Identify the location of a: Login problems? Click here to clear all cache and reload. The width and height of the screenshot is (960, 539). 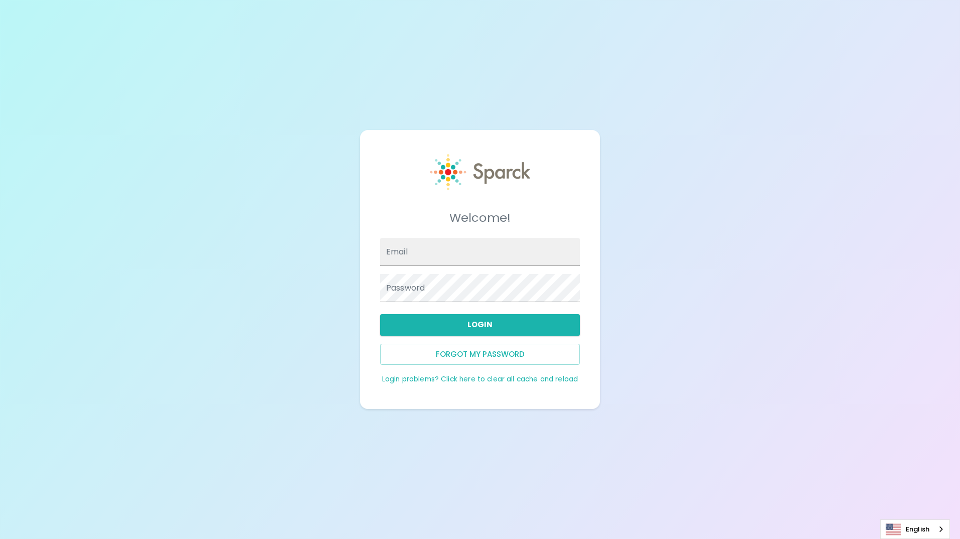
(480, 379).